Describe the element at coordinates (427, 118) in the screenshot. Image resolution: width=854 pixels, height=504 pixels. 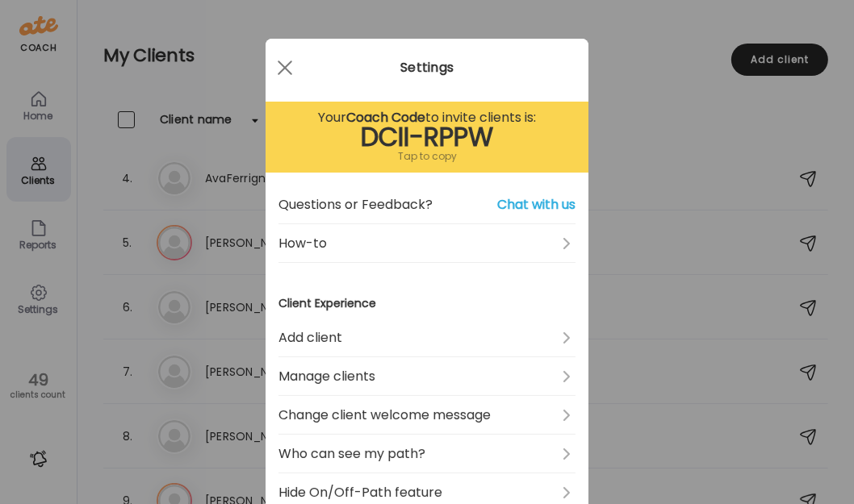
I see `div: Your to invite clients is:` at that location.